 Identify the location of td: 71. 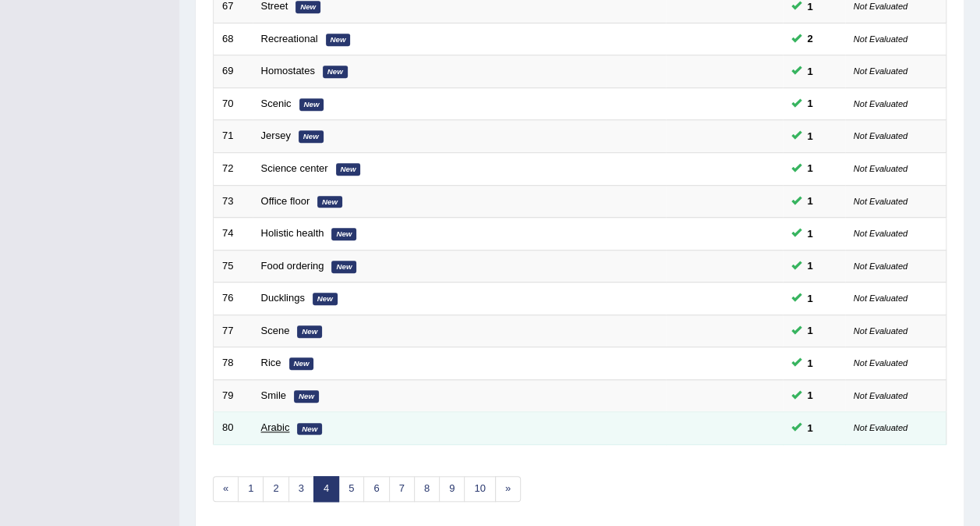
(233, 137).